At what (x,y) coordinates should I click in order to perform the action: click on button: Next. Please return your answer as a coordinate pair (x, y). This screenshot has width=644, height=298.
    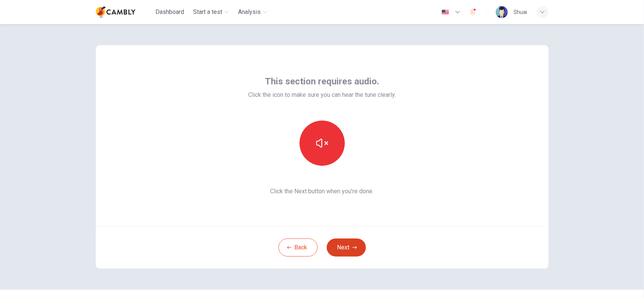
    Looking at the image, I should click on (346, 248).